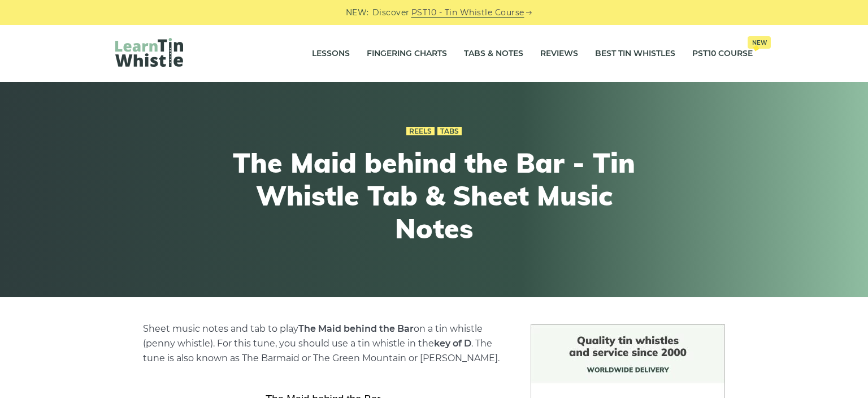  What do you see at coordinates (420, 131) in the screenshot?
I see `a: Reels` at bounding box center [420, 131].